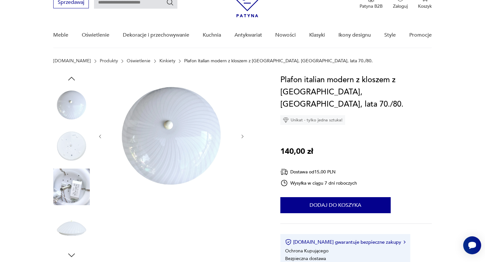 The height and width of the screenshot is (262, 485). Describe the element at coordinates (286, 120) in the screenshot. I see `img: Ikona diamentu` at that location.